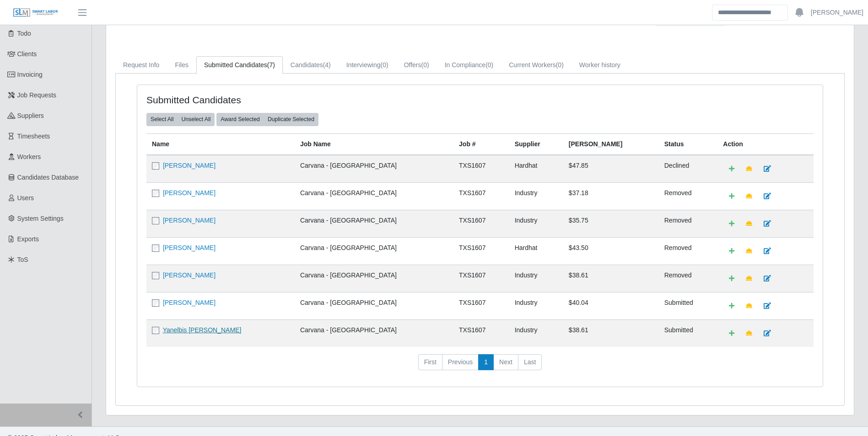  I want to click on input: Search, so click(750, 12).